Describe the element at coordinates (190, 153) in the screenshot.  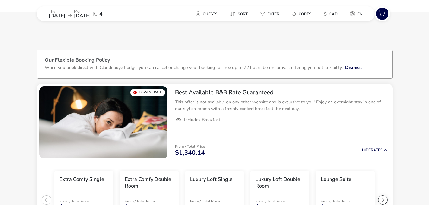
I see `span: $1,340.14` at that location.